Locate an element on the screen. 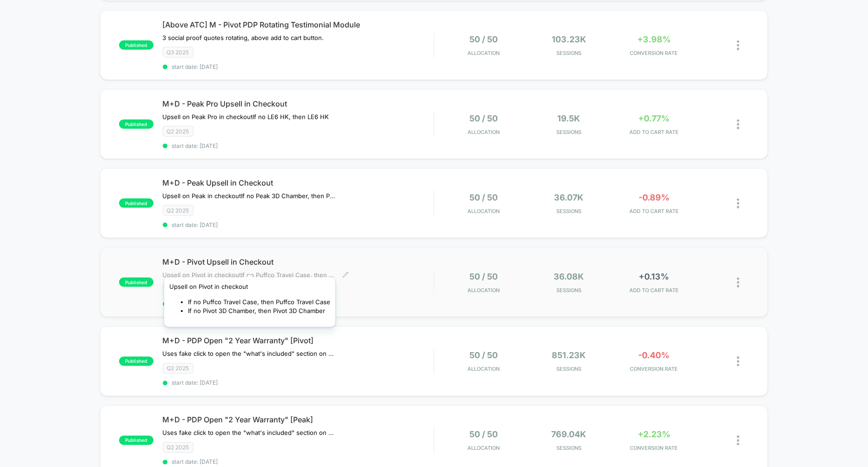 The image size is (868, 467). span: +3.98% is located at coordinates (654, 39).